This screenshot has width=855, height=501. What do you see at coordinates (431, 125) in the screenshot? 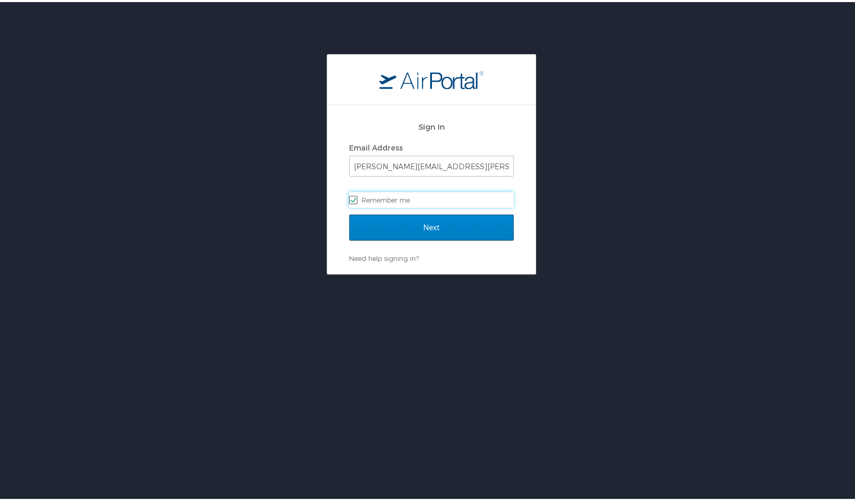
I see `h2: Sign In` at bounding box center [431, 125].